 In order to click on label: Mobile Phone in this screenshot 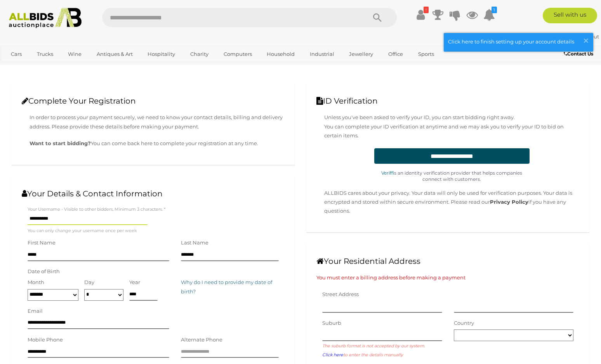, I will do `click(45, 340)`.